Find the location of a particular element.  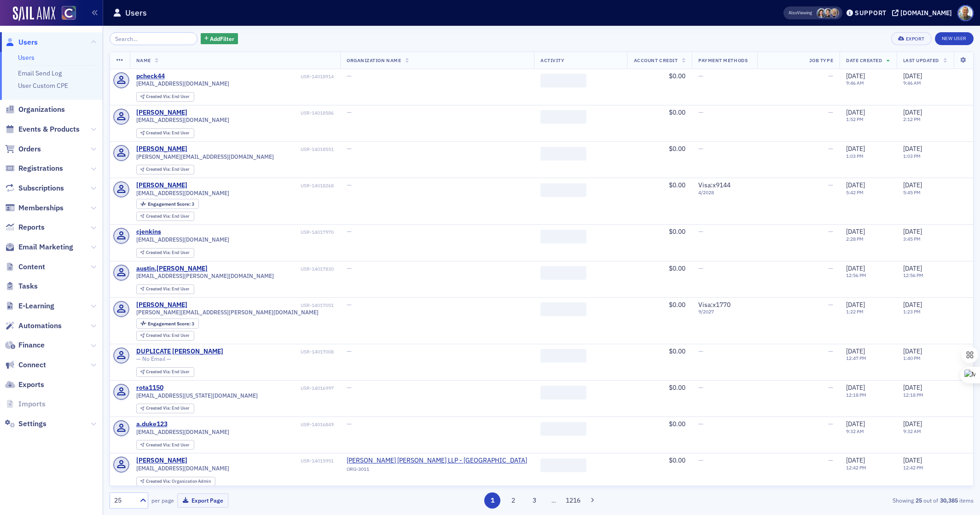

time: 12:18 PM is located at coordinates (857, 395).